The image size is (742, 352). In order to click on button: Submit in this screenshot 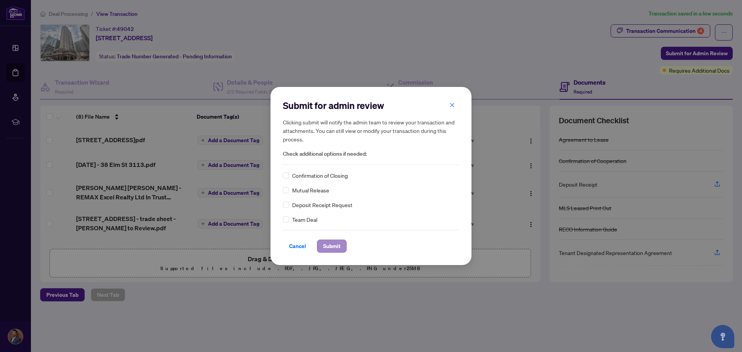, I will do `click(332, 246)`.